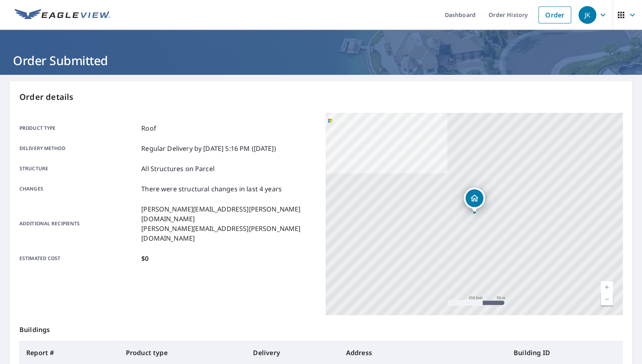 The height and width of the screenshot is (364, 642). Describe the element at coordinates (79, 149) in the screenshot. I see `p: Delivery method` at that location.